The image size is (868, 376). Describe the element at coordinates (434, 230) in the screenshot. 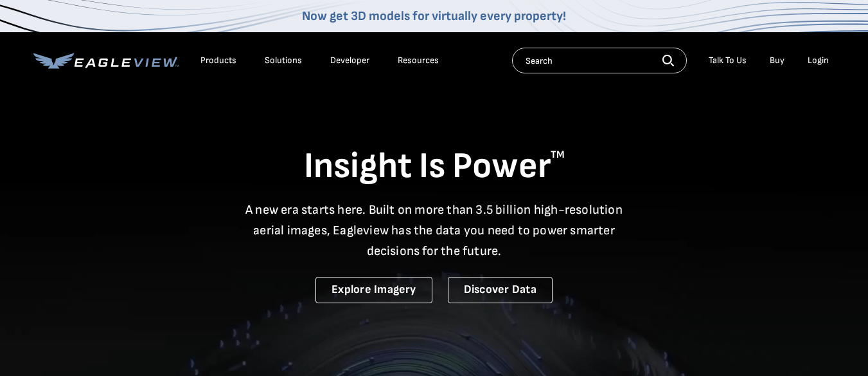

I see `p: A new era starts here. Built on more than 3.5 billion high-resolution aerial images, Eagleview ha...` at that location.